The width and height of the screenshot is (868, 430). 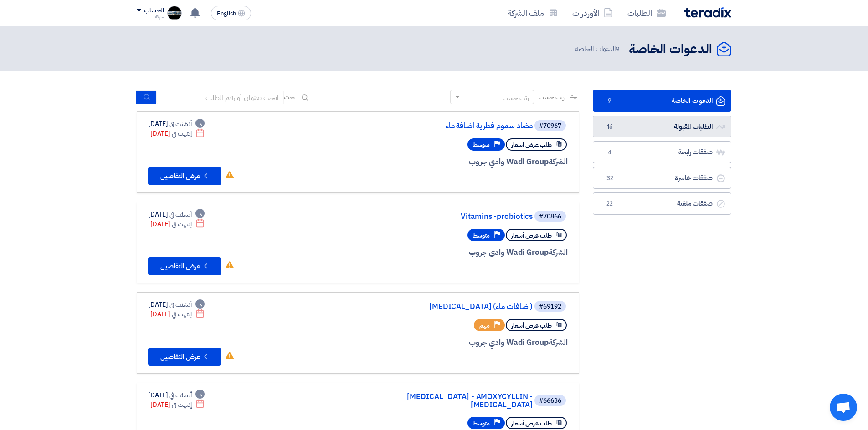 What do you see at coordinates (708, 13) in the screenshot?
I see `img: Teradix logo` at bounding box center [708, 13].